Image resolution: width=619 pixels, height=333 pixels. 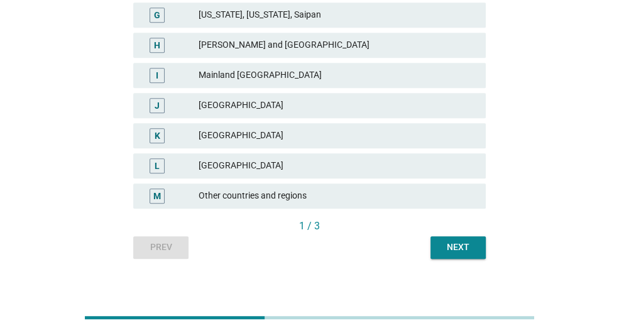 I want to click on div: G, so click(x=157, y=14).